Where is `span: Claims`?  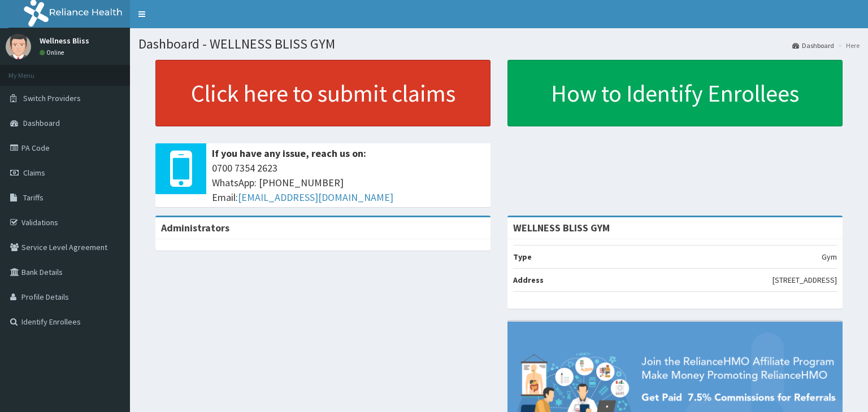 span: Claims is located at coordinates (34, 173).